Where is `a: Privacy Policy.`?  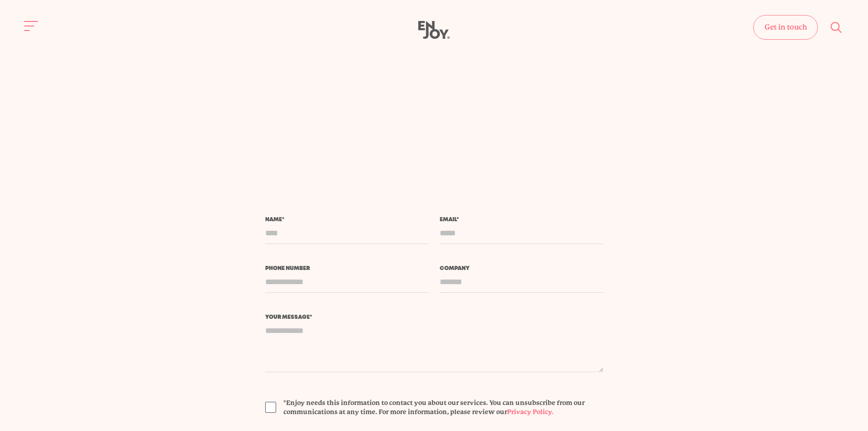 a: Privacy Policy. is located at coordinates (530, 412).